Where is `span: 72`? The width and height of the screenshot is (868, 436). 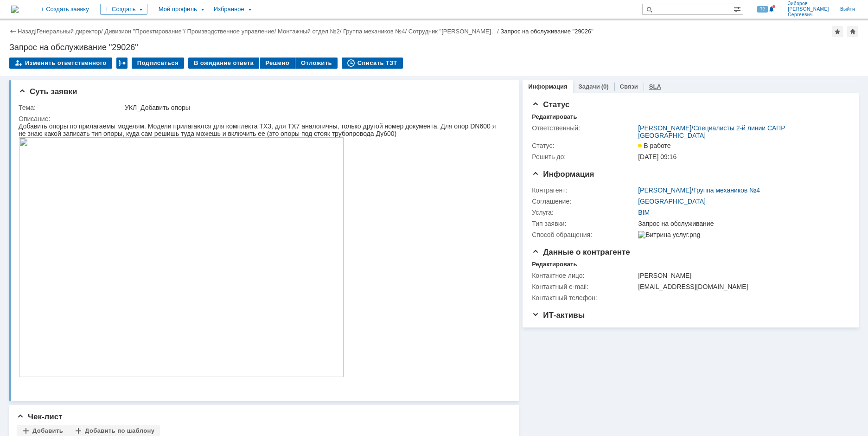 span: 72 is located at coordinates (763, 10).